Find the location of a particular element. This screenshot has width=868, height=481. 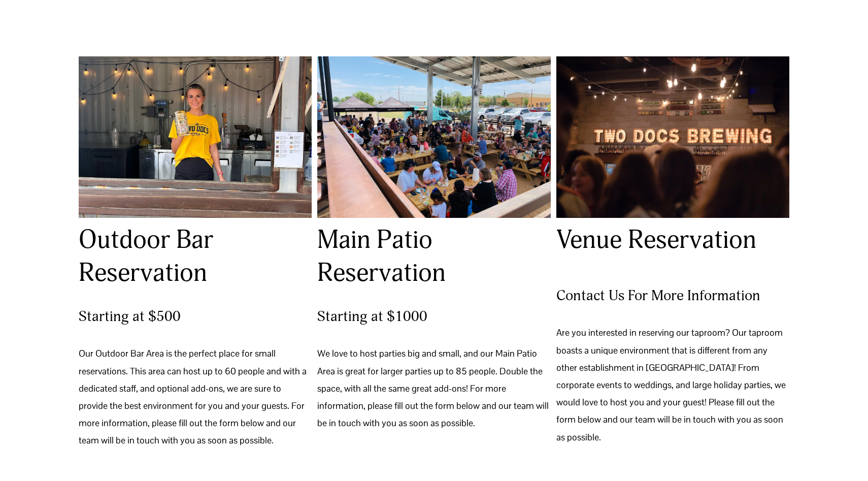

h4: Starting at $1000 is located at coordinates (434, 317).